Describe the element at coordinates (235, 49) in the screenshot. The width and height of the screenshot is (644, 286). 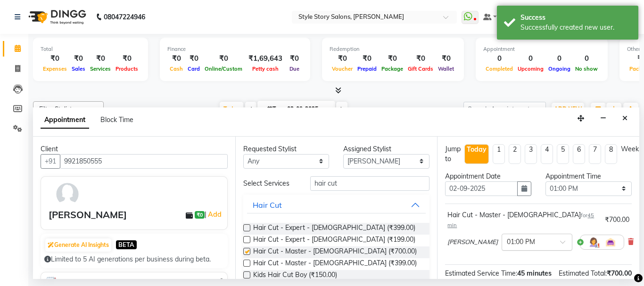
I see `div: Finance` at that location.